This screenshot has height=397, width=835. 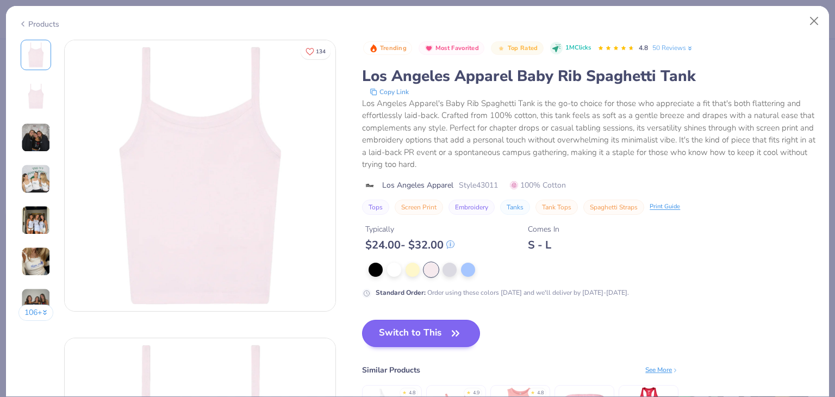 What do you see at coordinates (39, 24) in the screenshot?
I see `div: Products` at bounding box center [39, 24].